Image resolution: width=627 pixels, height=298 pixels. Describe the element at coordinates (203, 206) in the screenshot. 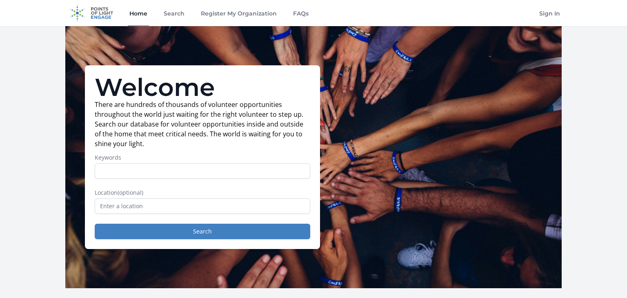

I see `input: Enter a location` at that location.